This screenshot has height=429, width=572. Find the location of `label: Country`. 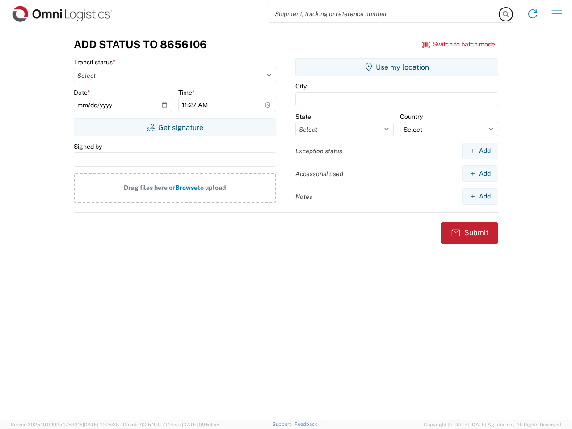

label: Country is located at coordinates (411, 117).